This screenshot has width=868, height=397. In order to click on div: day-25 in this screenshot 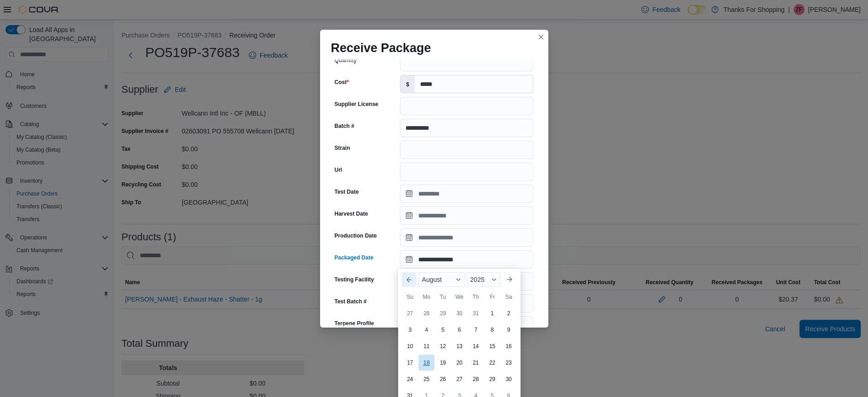, I will do `click(427, 379)`.